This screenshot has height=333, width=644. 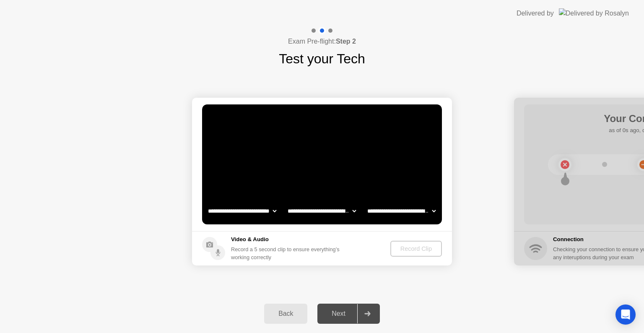 What do you see at coordinates (338, 314) in the screenshot?
I see `div: Next` at bounding box center [338, 314].